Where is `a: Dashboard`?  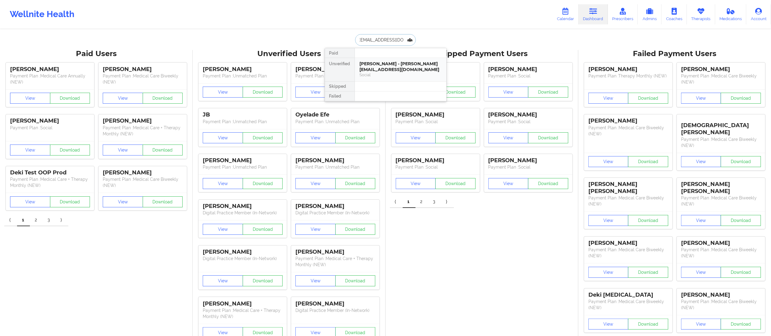
a: Dashboard is located at coordinates (593, 14).